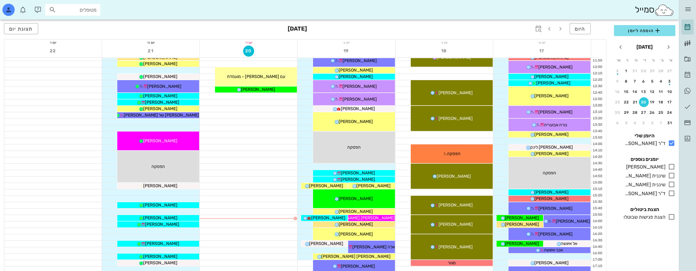 This screenshot has width=696, height=271. What do you see at coordinates (652, 102) in the screenshot?
I see `button: 19` at bounding box center [652, 102].